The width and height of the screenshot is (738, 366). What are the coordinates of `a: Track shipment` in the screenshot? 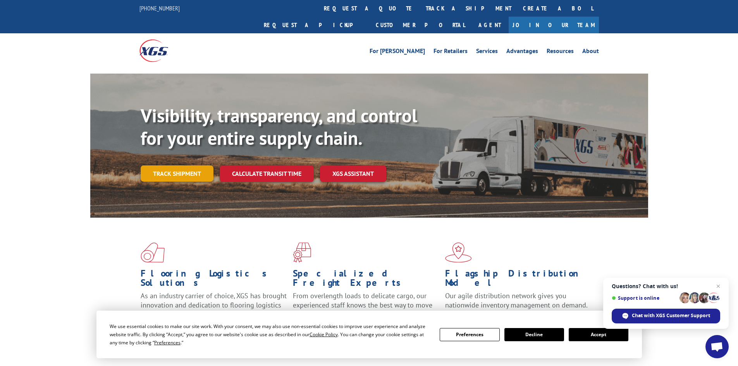 It's located at (177, 174).